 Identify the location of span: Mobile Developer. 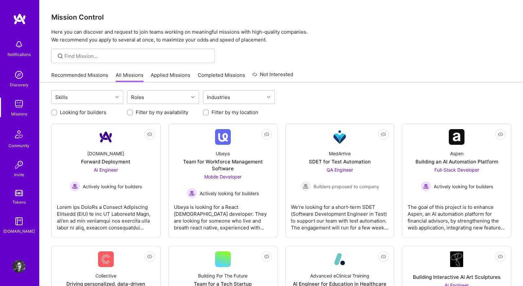
(223, 176).